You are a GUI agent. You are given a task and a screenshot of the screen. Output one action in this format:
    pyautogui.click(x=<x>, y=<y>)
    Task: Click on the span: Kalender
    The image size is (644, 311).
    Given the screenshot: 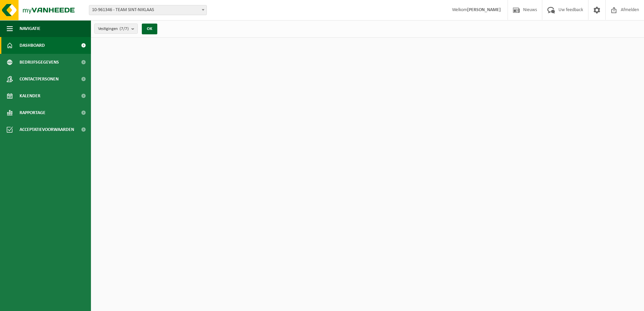 What is the action you would take?
    pyautogui.click(x=30, y=96)
    